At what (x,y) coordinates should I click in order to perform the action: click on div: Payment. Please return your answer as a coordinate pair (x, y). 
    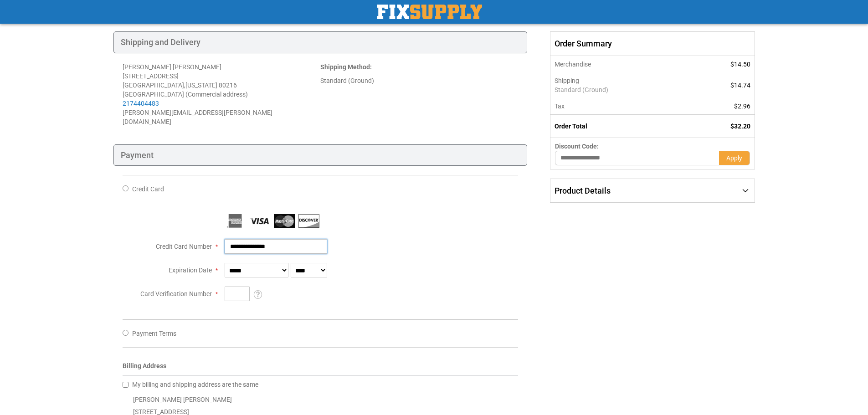
    Looking at the image, I should click on (320, 156).